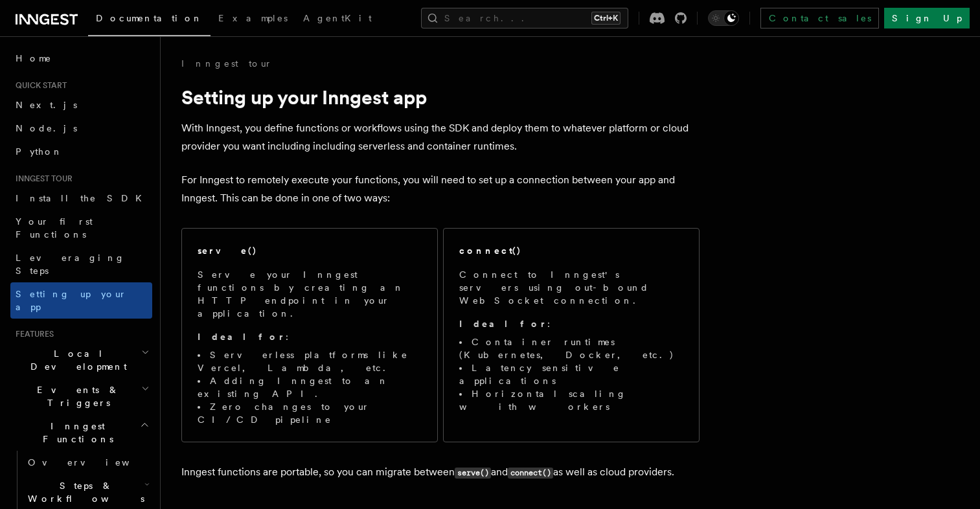 The width and height of the screenshot is (980, 509). Describe the element at coordinates (76, 396) in the screenshot. I see `span: Events & Triggers` at that location.